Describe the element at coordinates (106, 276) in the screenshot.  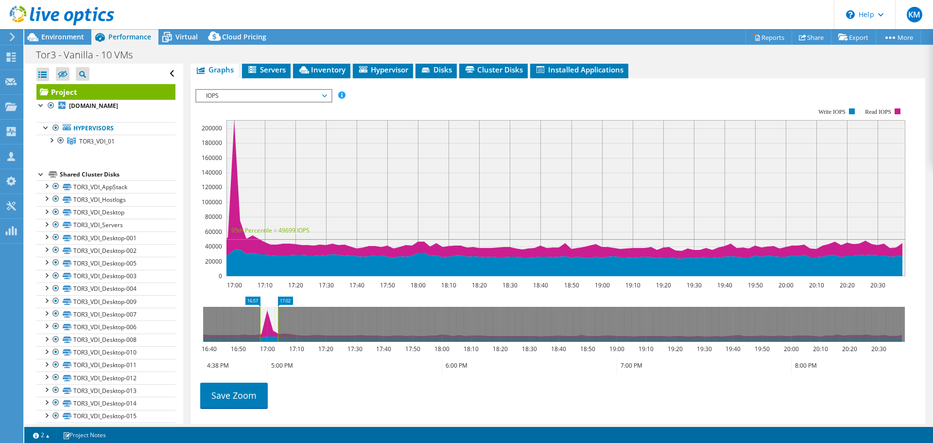
I see `a: TOR3_VDI_Desktop-003` at that location.